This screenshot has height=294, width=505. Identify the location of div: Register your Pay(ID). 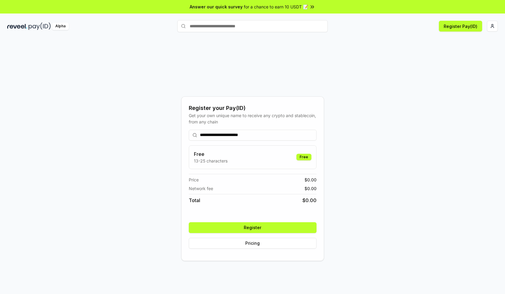
(253, 108).